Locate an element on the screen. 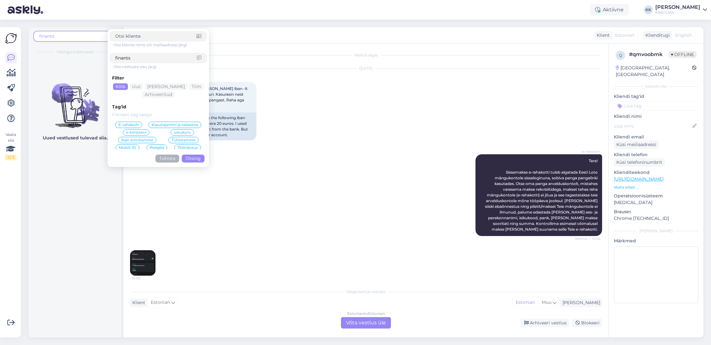  div: Klienditugi is located at coordinates (657, 35).